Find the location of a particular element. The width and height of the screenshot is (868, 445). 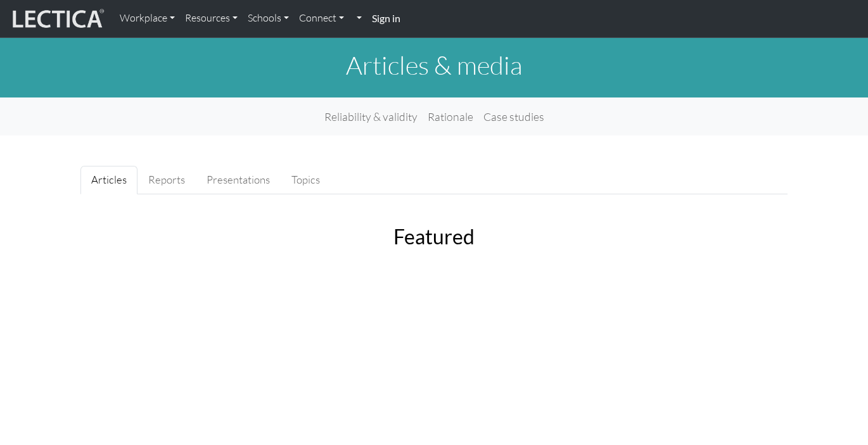

h2: Featured is located at coordinates (434, 237).